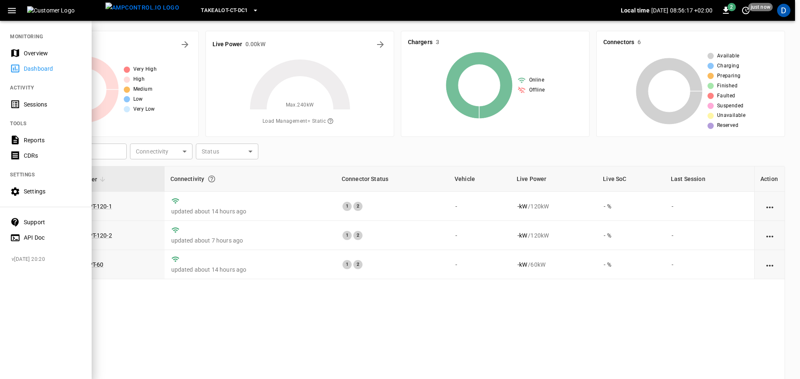 This screenshot has height=379, width=800. What do you see at coordinates (52, 192) in the screenshot?
I see `div: Settings` at bounding box center [52, 192].